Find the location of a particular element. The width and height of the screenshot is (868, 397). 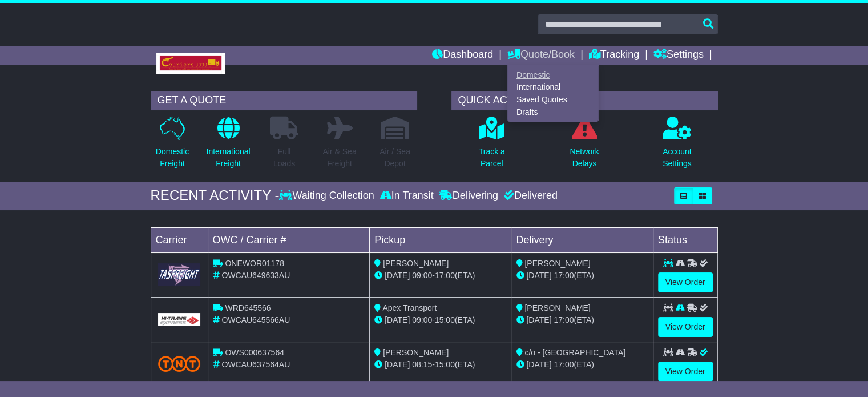

p: Track a Parcel is located at coordinates (492, 158).